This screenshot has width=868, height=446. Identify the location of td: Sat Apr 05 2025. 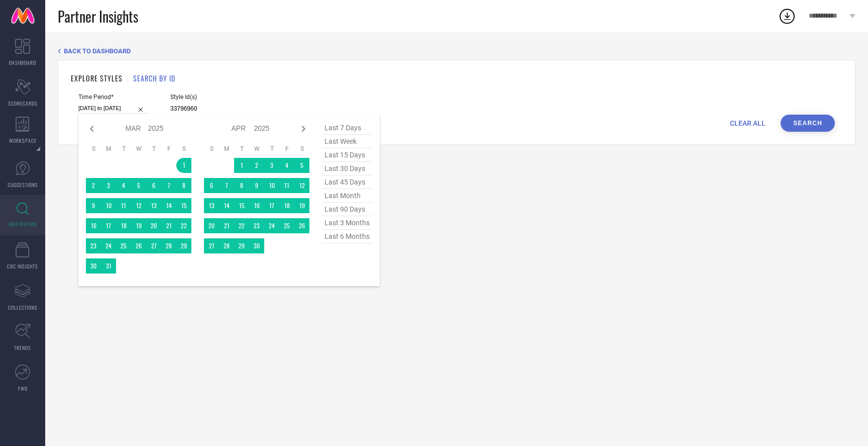
(302, 166).